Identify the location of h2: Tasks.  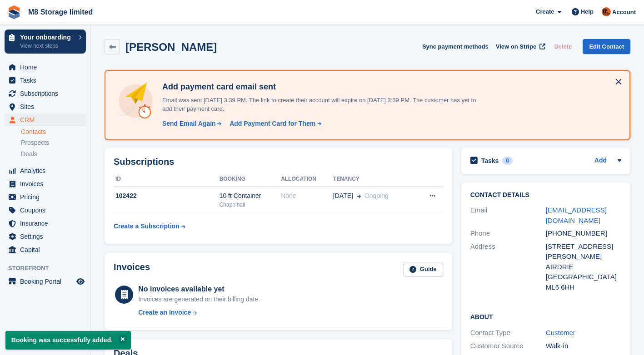
(490, 161).